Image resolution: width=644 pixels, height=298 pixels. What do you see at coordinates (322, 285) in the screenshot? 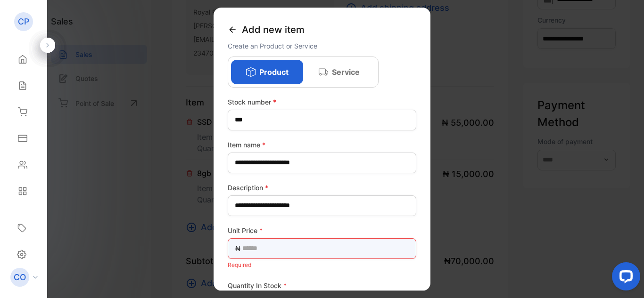
I see `label: Quantity In Stock` at bounding box center [322, 285].